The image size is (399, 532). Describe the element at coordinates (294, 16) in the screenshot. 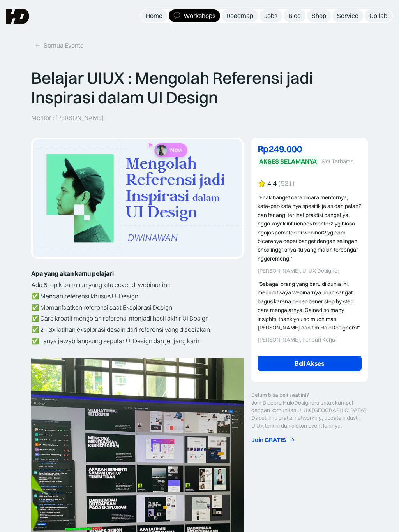

I see `a: Blog` at that location.